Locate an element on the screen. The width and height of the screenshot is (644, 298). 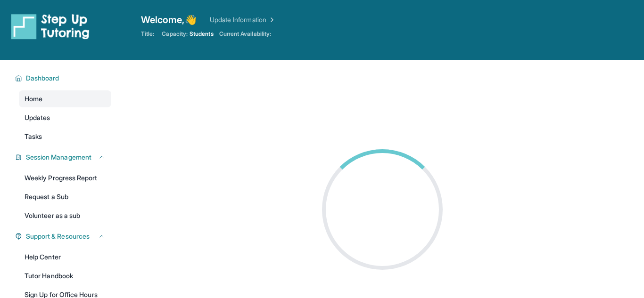
span: Home is located at coordinates (34, 99).